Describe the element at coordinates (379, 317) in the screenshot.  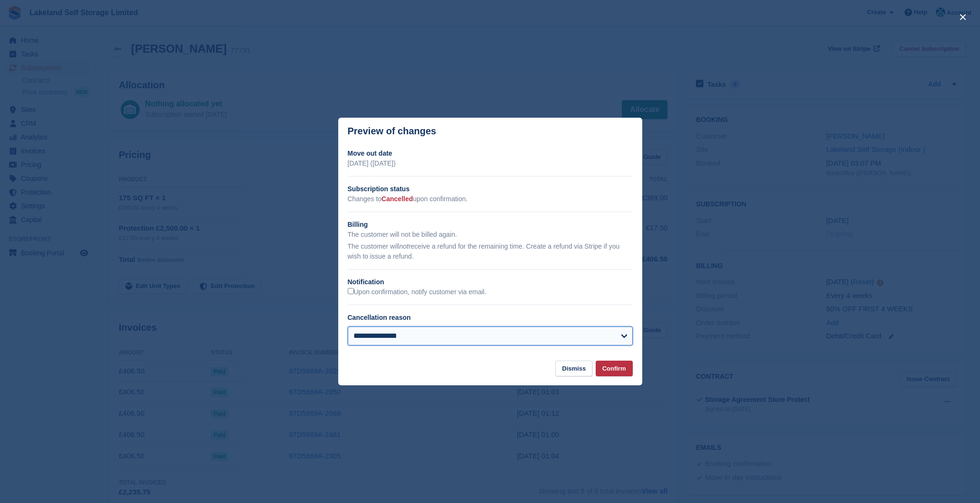
I see `label: Cancellation reason` at that location.